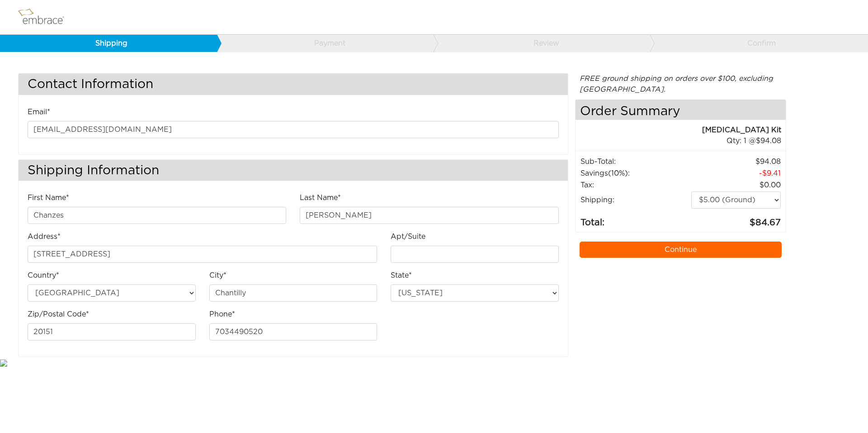  What do you see at coordinates (736, 185) in the screenshot?
I see `td: 0.00` at bounding box center [736, 185].